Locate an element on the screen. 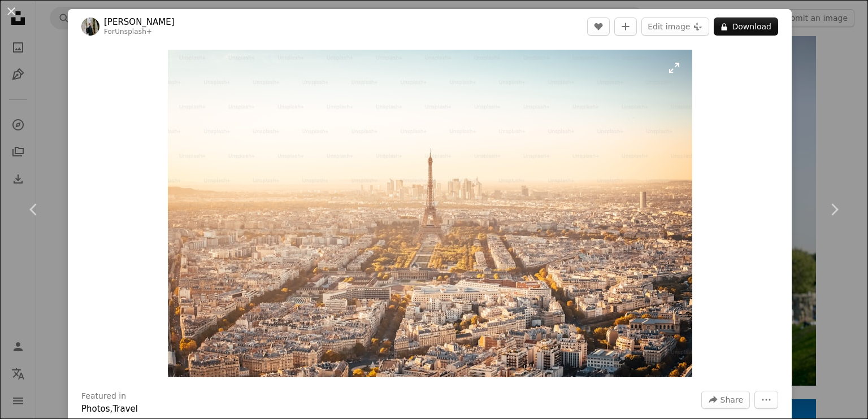 Image resolution: width=868 pixels, height=419 pixels. button: Download is located at coordinates (746, 27).